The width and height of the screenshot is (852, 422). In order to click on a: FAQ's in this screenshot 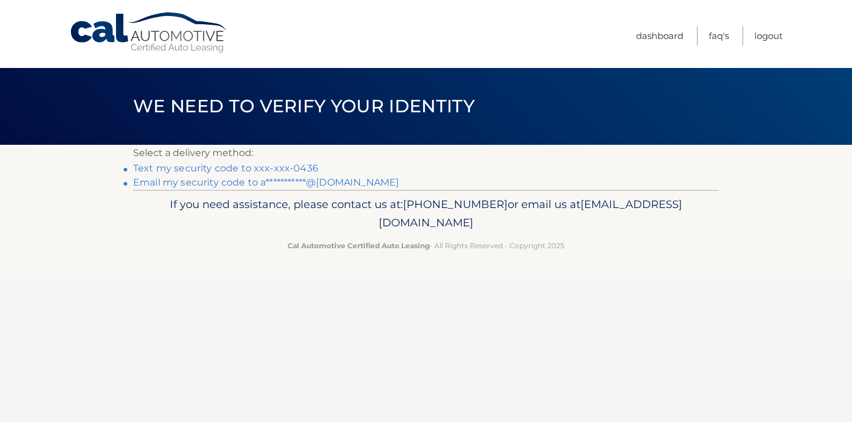, I will do `click(719, 35)`.